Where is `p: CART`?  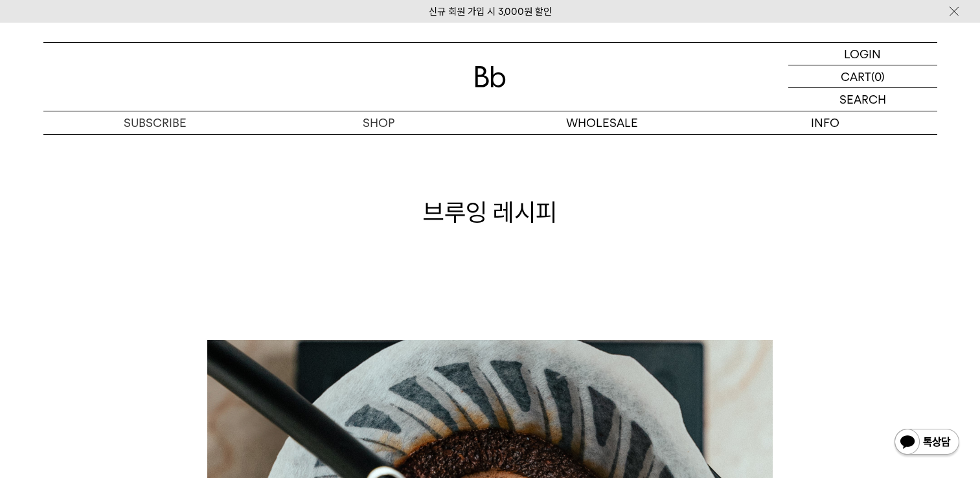 p: CART is located at coordinates (856, 76).